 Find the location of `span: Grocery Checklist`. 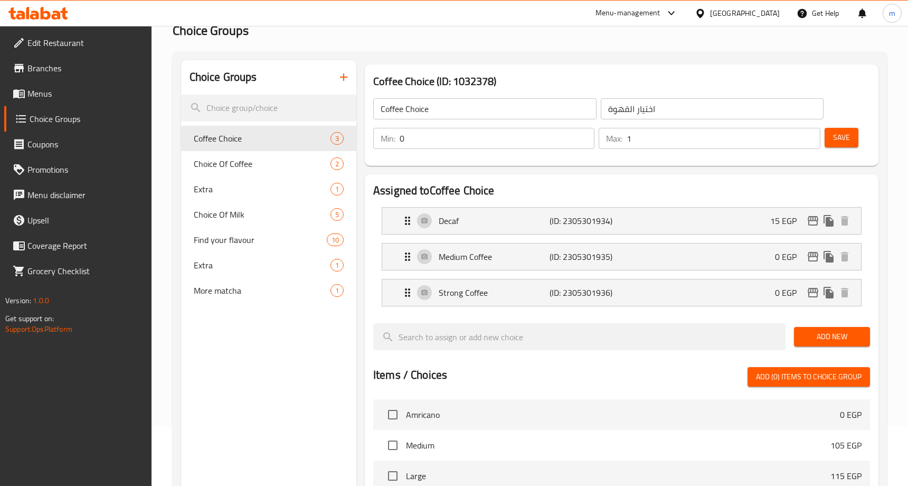

span: Grocery Checklist is located at coordinates (85, 271).